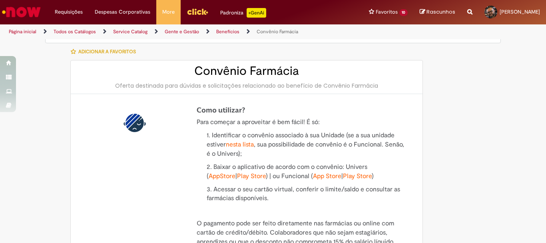 The width and height of the screenshot is (546, 243). Describe the element at coordinates (302, 110) in the screenshot. I see `h4: Como utilizar?` at that location.